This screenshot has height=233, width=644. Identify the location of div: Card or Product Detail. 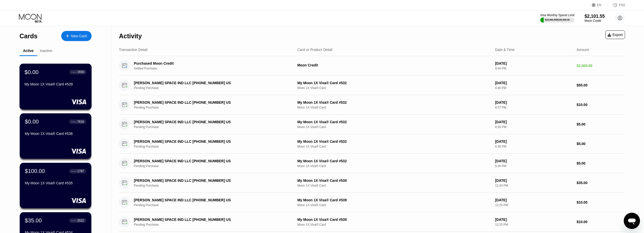
(315, 50).